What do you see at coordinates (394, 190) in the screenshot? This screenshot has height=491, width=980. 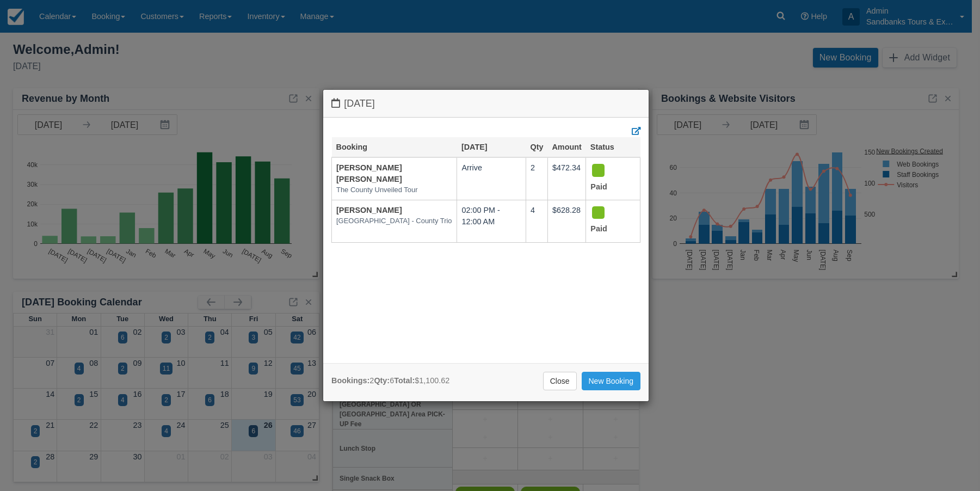 I see `em: The County Unveiled Tour` at bounding box center [394, 190].